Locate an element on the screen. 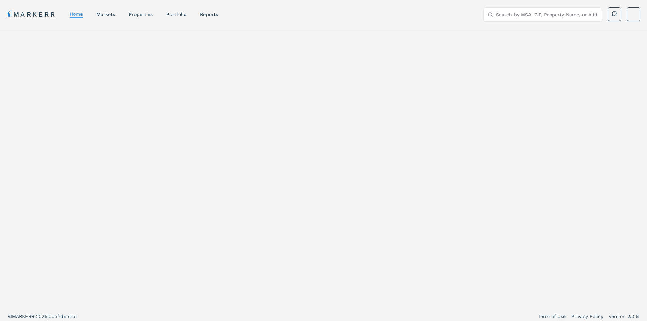 This screenshot has width=647, height=321. span: 2025 | is located at coordinates (42, 316).